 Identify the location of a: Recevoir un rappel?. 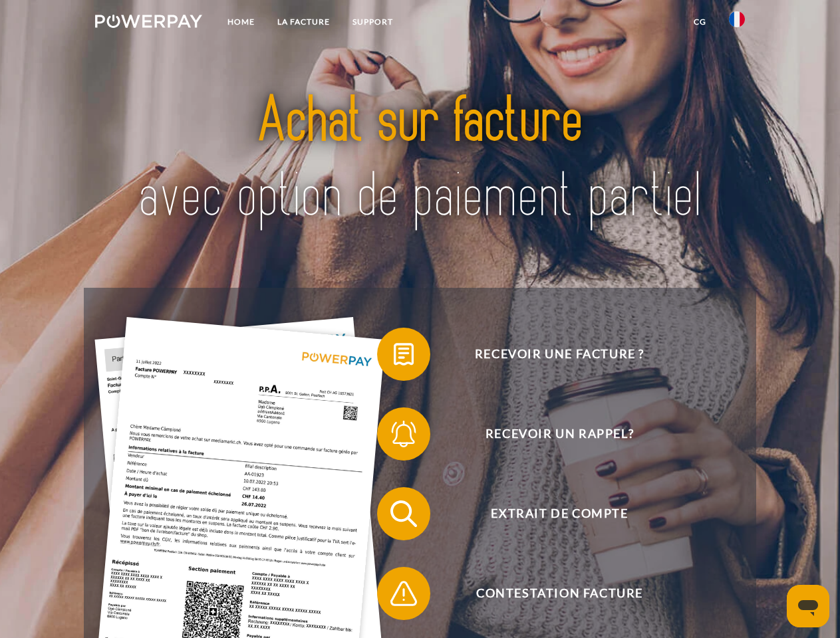
(550, 434).